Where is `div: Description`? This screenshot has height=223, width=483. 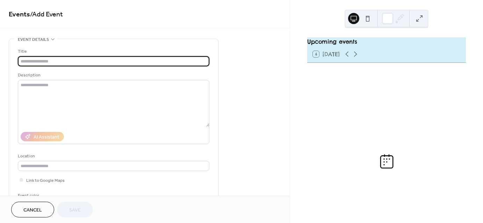
div: Description is located at coordinates (113, 75).